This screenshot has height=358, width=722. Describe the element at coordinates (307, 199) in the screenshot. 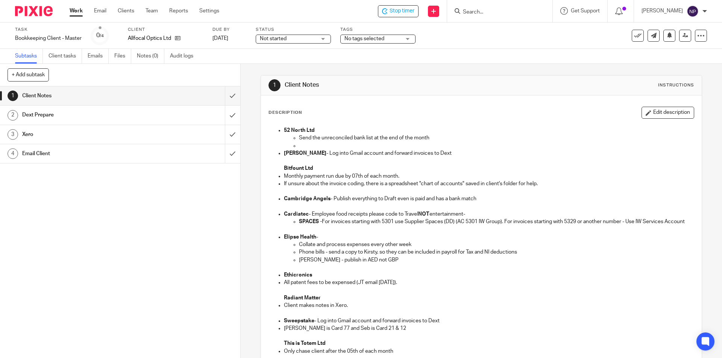

I see `strong: Cambridge Angels` at that location.